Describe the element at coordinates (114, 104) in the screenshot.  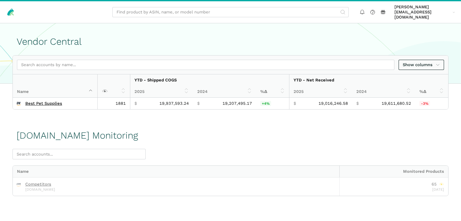
I see `td: 1881` at that location.